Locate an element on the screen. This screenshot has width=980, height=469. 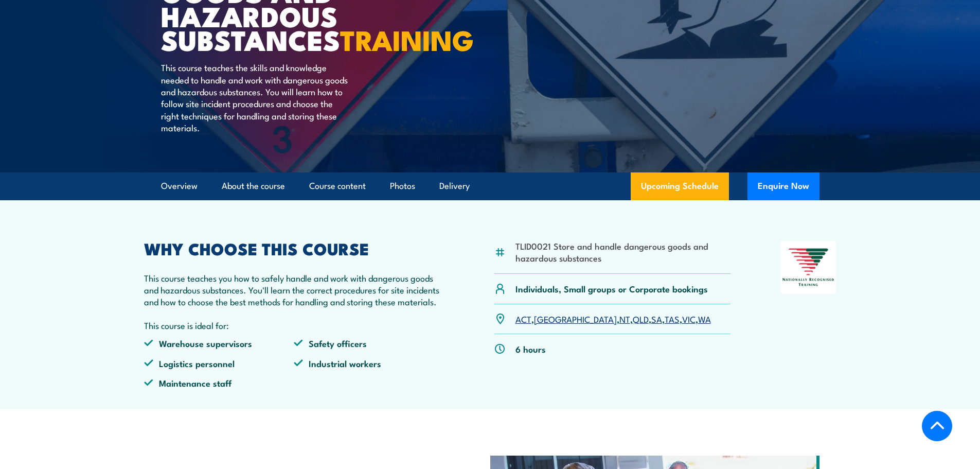
h2: WHY CHOOSE THIS COURSE is located at coordinates (294, 248).